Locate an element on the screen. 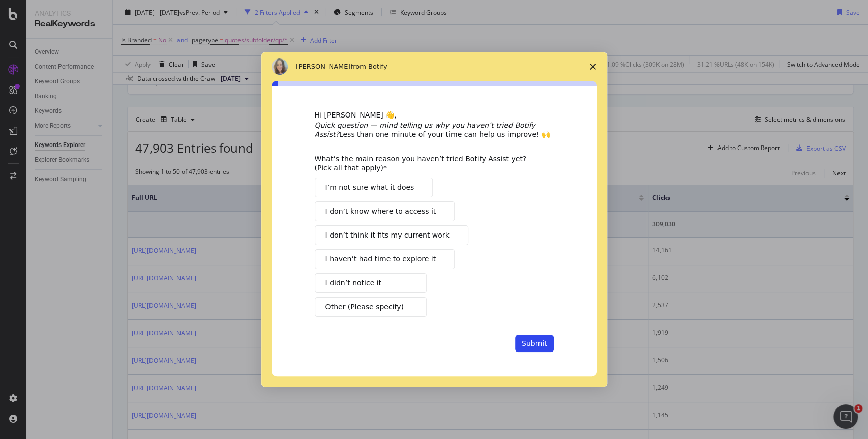  span: I don’t know where to access it is located at coordinates (381, 211).